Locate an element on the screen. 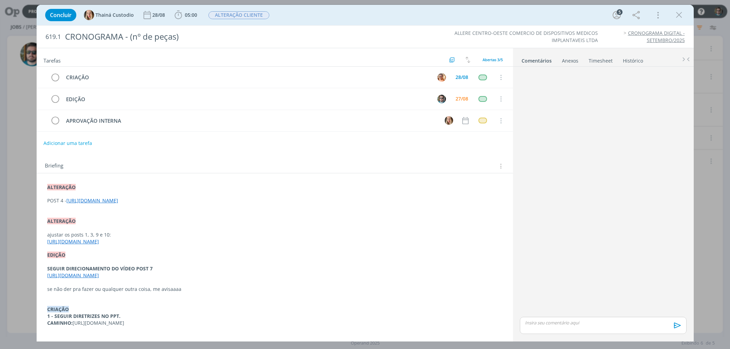  img: R is located at coordinates (441, 99).